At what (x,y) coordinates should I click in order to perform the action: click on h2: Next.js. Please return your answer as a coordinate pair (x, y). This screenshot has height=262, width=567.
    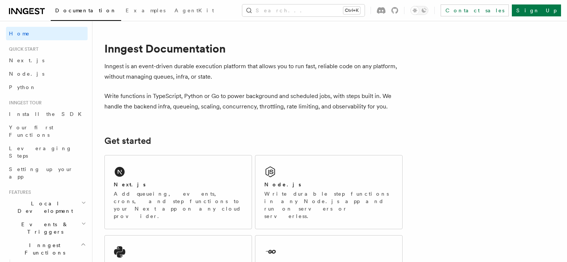
    Looking at the image, I should click on (130, 185).